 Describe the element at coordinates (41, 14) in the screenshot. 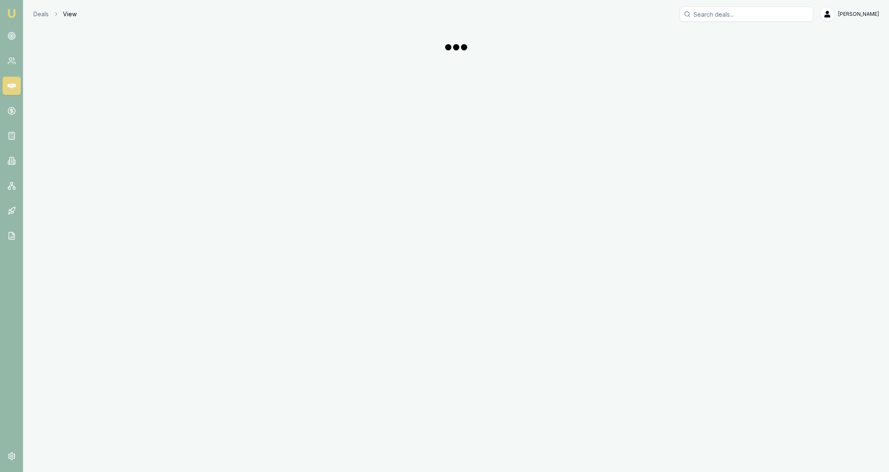

I see `a: Deals` at that location.